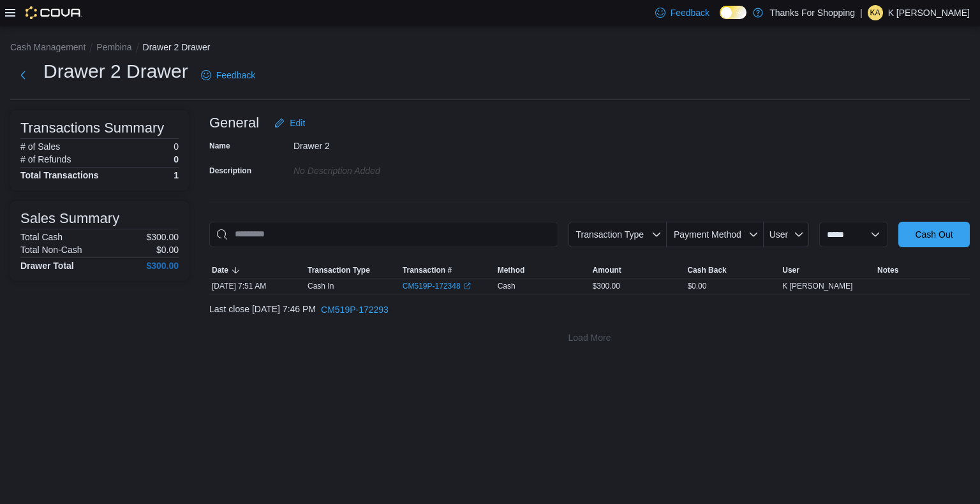 This screenshot has height=504, width=980. I want to click on button: Payment Method, so click(715, 235).